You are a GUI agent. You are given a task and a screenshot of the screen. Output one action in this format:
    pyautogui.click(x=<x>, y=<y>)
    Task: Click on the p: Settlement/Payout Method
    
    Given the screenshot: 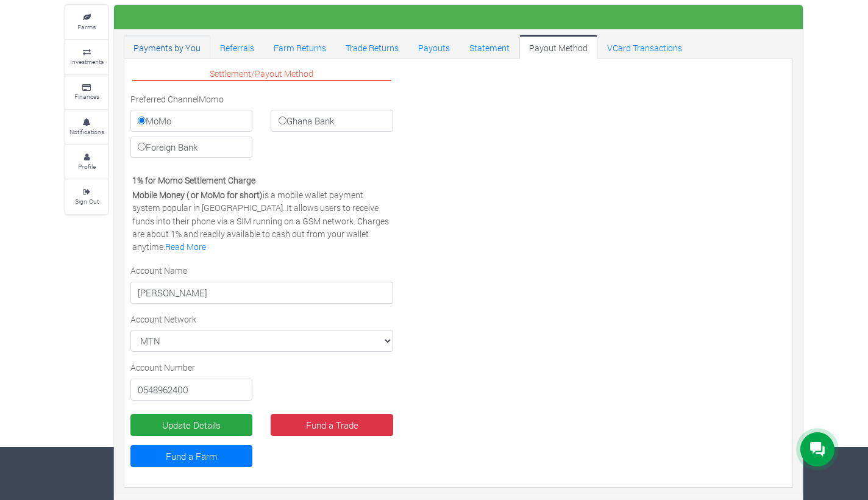 What is the action you would take?
    pyautogui.click(x=262, y=74)
    